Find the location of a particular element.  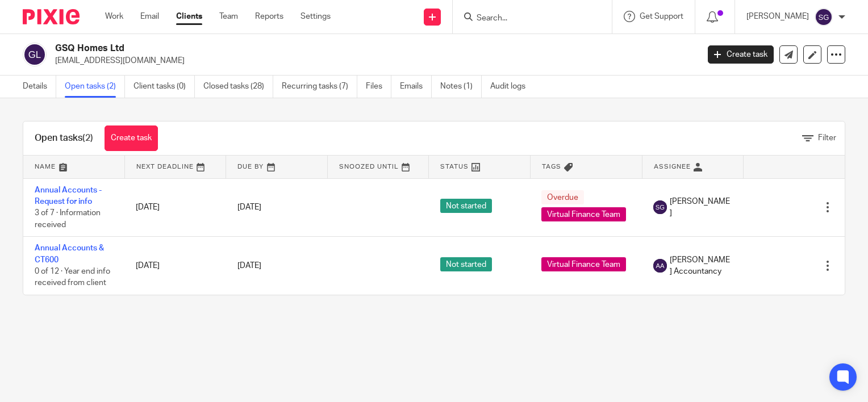

img: Pixie is located at coordinates (51, 16).